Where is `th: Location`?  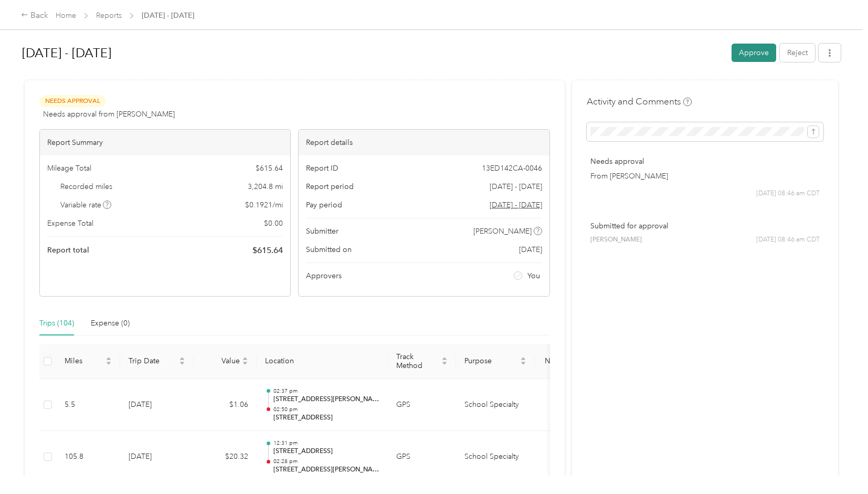
th: Location is located at coordinates (322, 361).